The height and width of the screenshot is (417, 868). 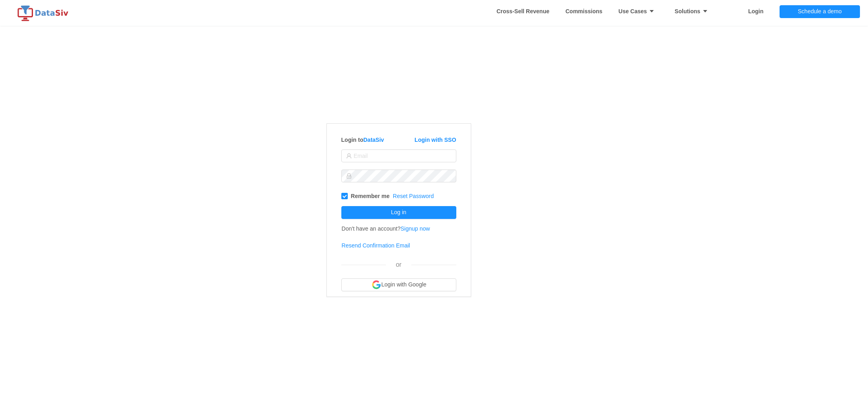 What do you see at coordinates (434, 140) in the screenshot?
I see `a: Login with SSO` at bounding box center [434, 140].